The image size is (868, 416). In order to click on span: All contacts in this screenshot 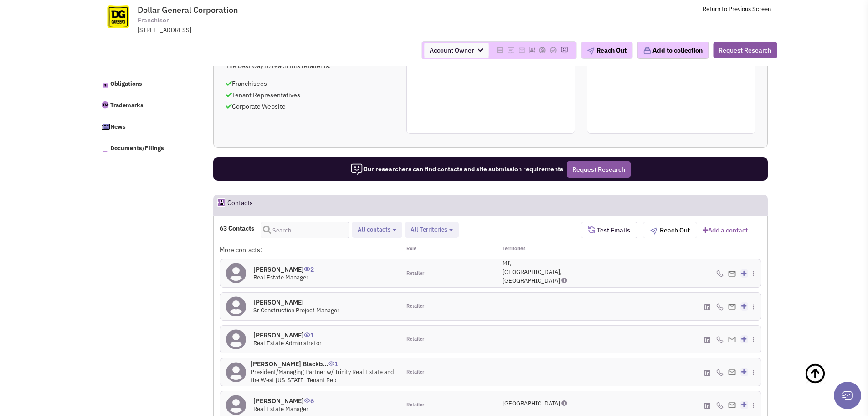, I will do `click(374, 229)`.